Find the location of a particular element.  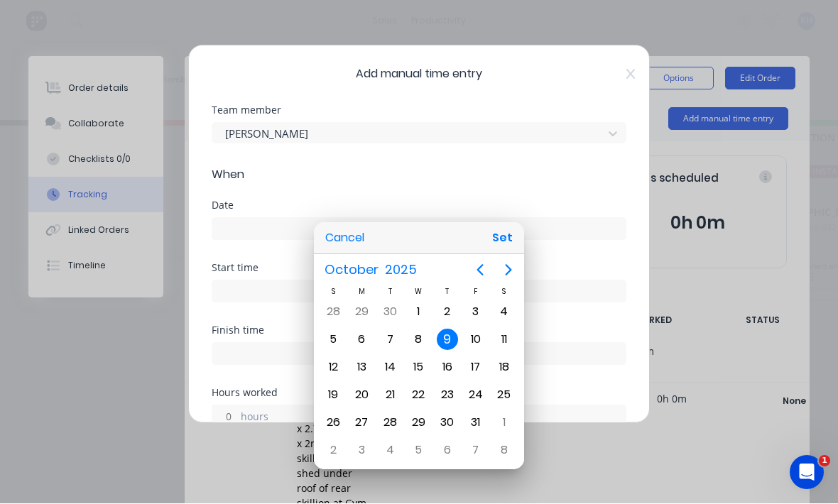

div: Sunday, September 28, 2025 is located at coordinates (333, 312).